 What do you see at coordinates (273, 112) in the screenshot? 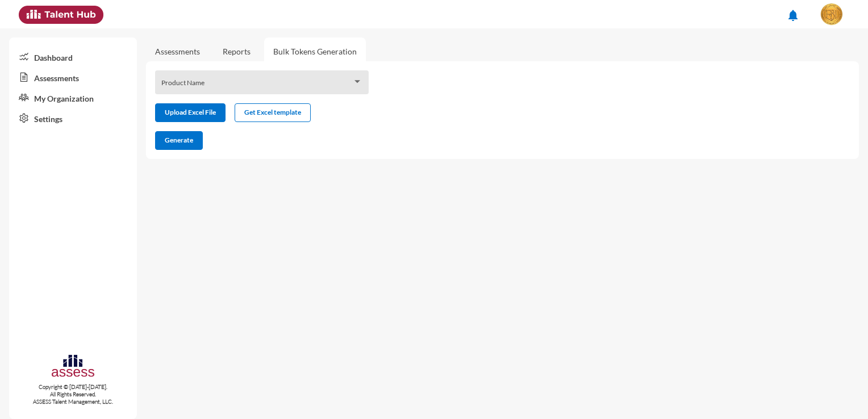
I see `button: Get Excel template` at bounding box center [273, 112].